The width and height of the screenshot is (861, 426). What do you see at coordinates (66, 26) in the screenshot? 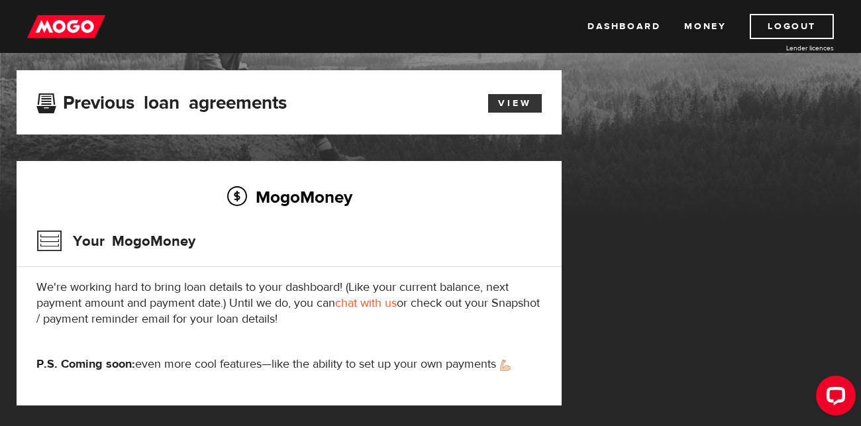
I see `img: mogo_logo-11ee424be714fa7cbb0f0f49df9e16ec.png` at bounding box center [66, 26].